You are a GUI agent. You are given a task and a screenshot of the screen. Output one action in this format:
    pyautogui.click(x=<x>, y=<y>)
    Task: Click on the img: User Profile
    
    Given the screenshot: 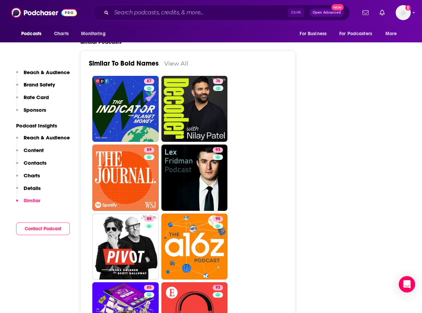 What is the action you would take?
    pyautogui.click(x=403, y=13)
    